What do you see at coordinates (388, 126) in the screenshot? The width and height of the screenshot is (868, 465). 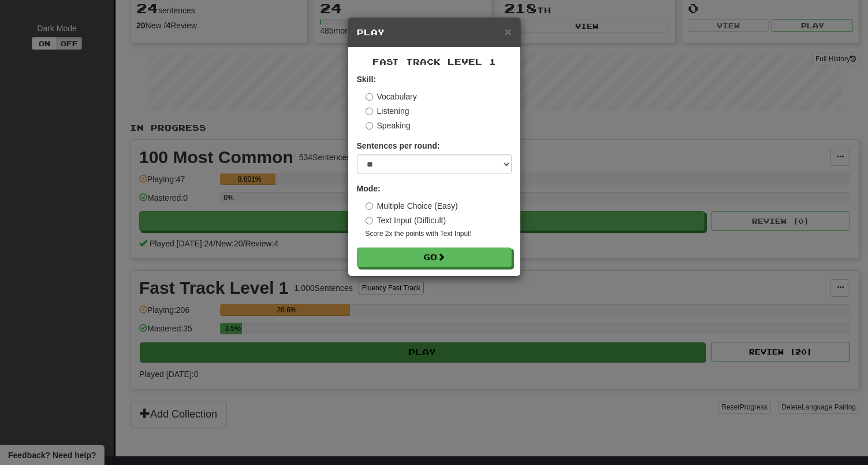 I see `label: Speaking` at bounding box center [388, 126].